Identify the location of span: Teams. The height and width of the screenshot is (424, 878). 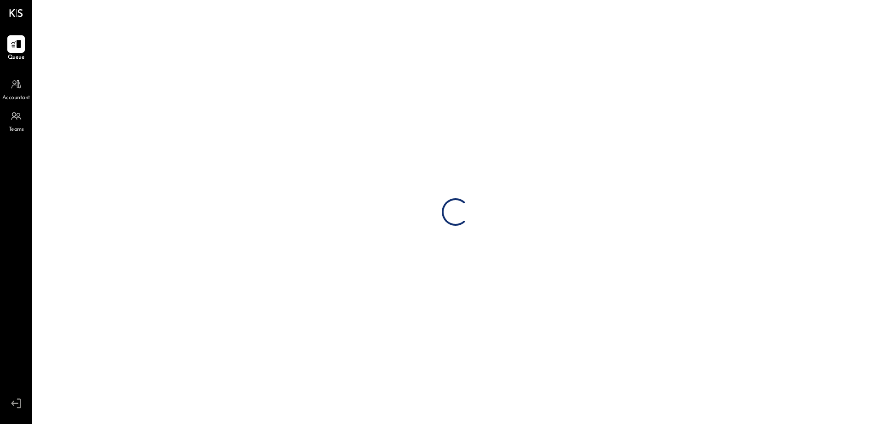
(16, 130).